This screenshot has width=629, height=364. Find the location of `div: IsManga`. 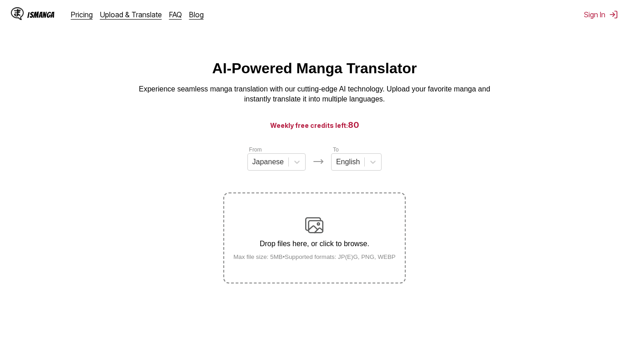

div: IsManga is located at coordinates (41, 15).